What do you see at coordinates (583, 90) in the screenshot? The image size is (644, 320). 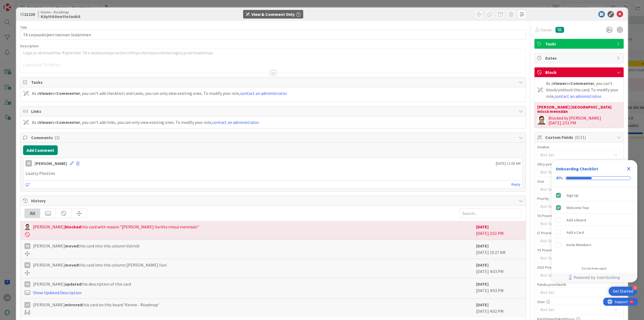 I see `div: As a or , you can't block/unblock this card. To modify your role, .` at bounding box center [583, 90].